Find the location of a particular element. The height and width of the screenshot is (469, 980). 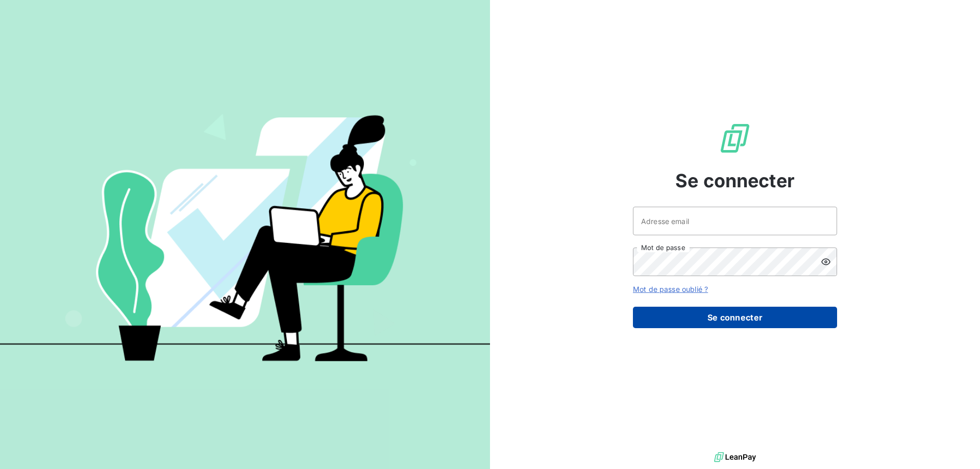

img: logo is located at coordinates (735, 457).